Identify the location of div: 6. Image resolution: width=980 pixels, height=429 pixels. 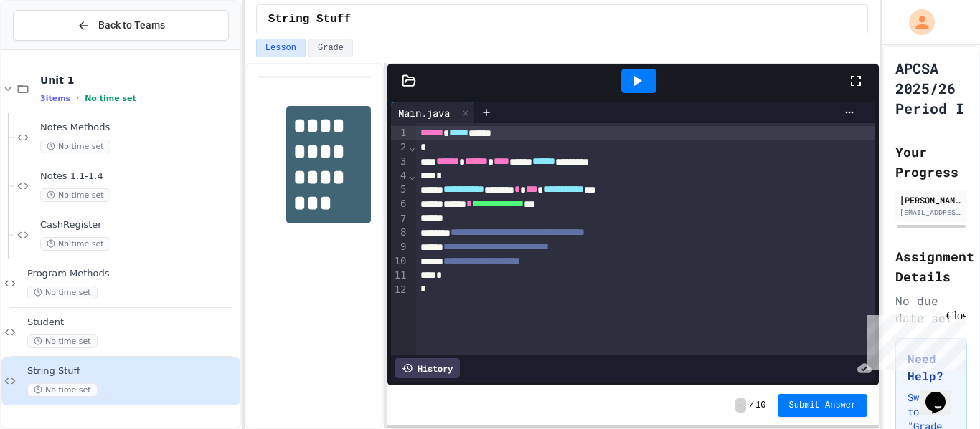
(400, 204).